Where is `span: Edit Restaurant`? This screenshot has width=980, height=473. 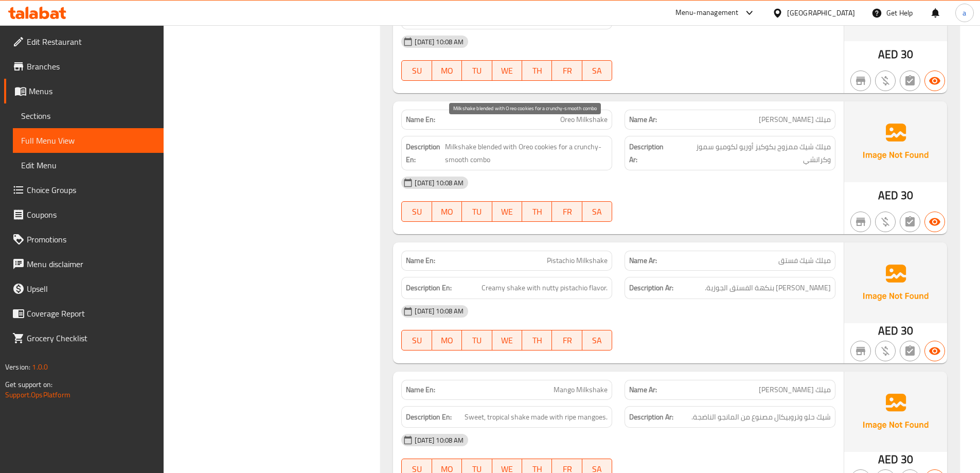
span: Edit Restaurant is located at coordinates (91, 41).